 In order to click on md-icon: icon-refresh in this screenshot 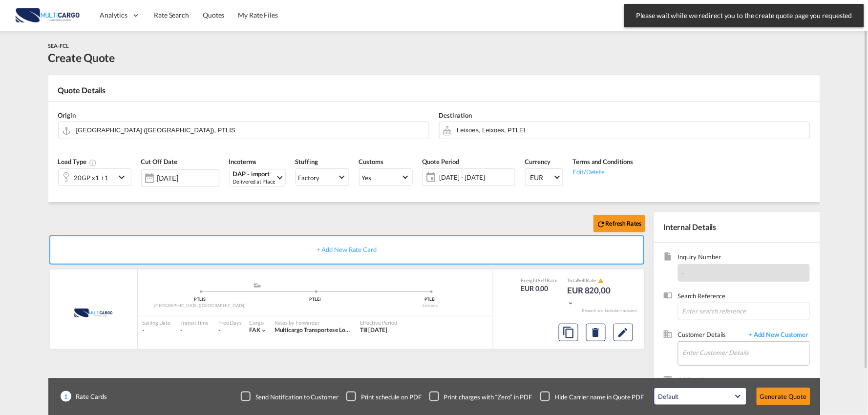, I will do `click(601, 224)`.